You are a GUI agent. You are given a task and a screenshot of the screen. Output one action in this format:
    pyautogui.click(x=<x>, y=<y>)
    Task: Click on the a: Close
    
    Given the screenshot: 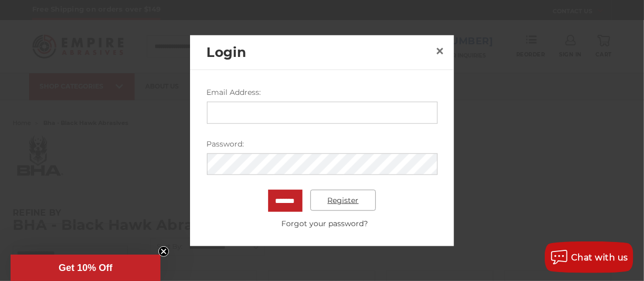 What is the action you would take?
    pyautogui.click(x=440, y=51)
    